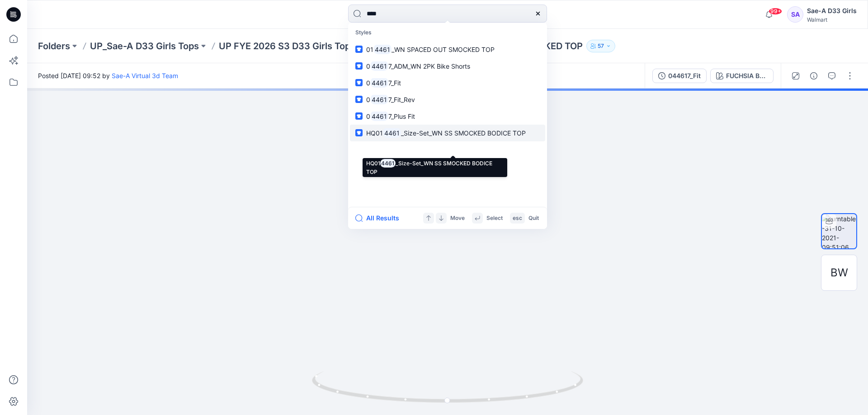 This screenshot has width=868, height=415. I want to click on p: Quit, so click(534, 218).